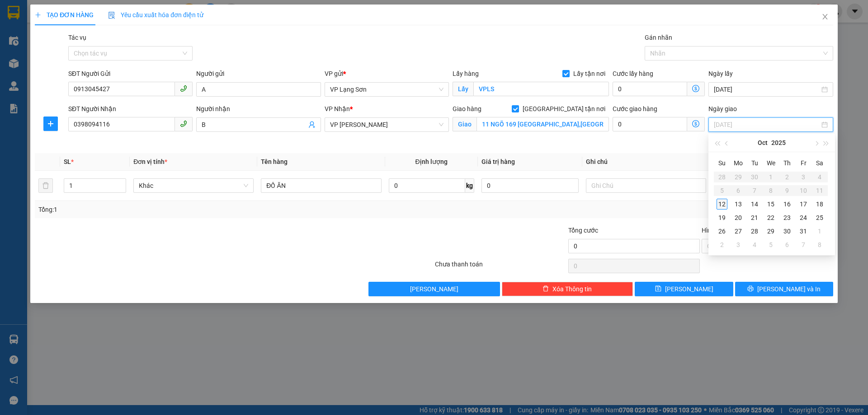 This screenshot has width=868, height=415. What do you see at coordinates (820, 231) in the screenshot?
I see `td: 2025-11-01` at bounding box center [820, 231].